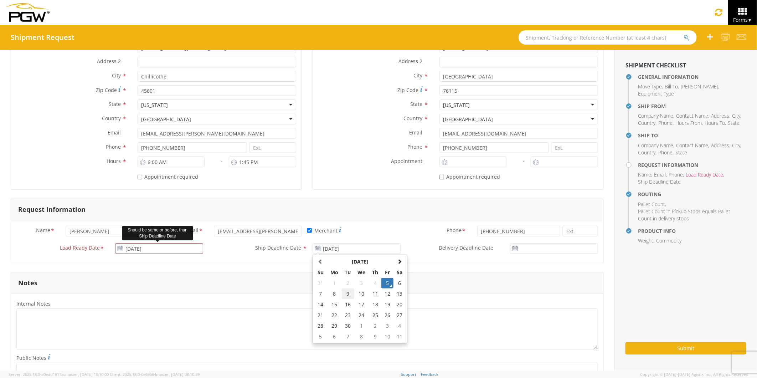 The height and width of the screenshot is (378, 757). Describe the element at coordinates (652, 204) in the screenshot. I see `span: Pallet Count` at that location.